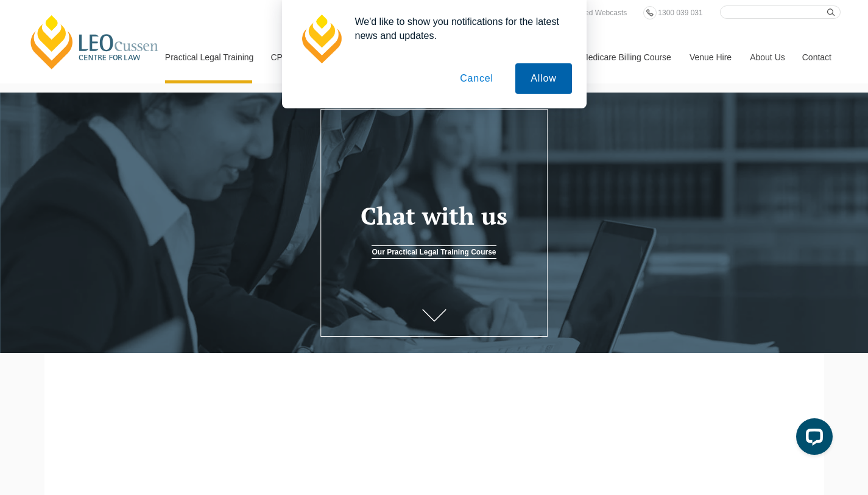 The image size is (868, 495). What do you see at coordinates (544, 78) in the screenshot?
I see `button: Allow` at bounding box center [544, 78].